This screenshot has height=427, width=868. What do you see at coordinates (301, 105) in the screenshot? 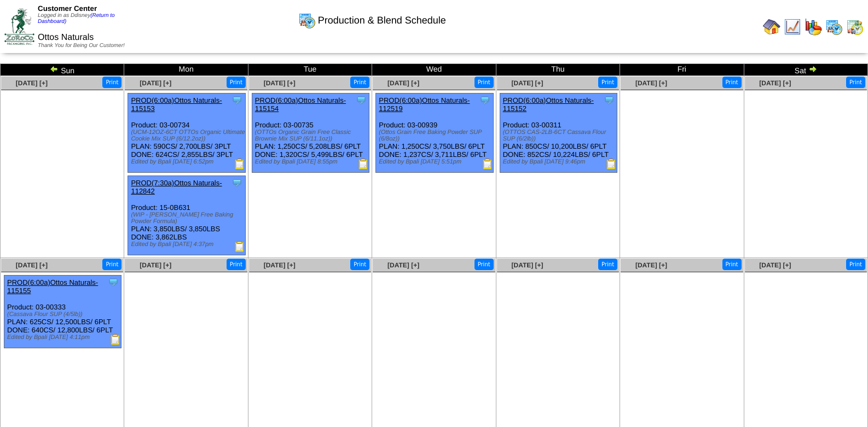
I see `a: PROD(6:00a)Ottos Naturals-115154` at bounding box center [301, 105].